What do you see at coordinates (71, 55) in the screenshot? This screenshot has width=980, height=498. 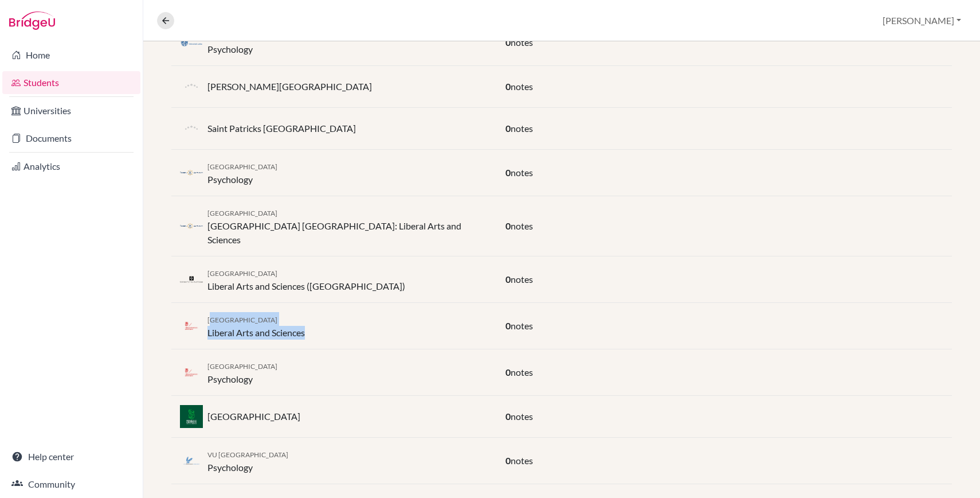 I see `a: Home` at bounding box center [71, 55].